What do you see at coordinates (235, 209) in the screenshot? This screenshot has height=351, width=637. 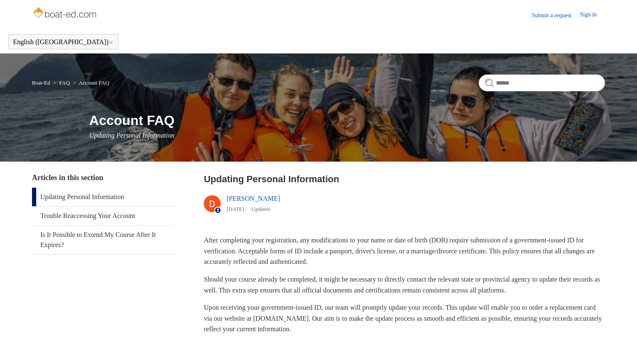 I see `time: 03/01/2024, 15:53` at bounding box center [235, 209].